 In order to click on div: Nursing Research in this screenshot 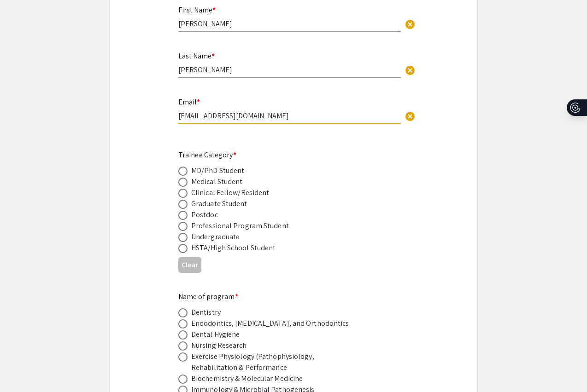, I will do `click(219, 346)`.